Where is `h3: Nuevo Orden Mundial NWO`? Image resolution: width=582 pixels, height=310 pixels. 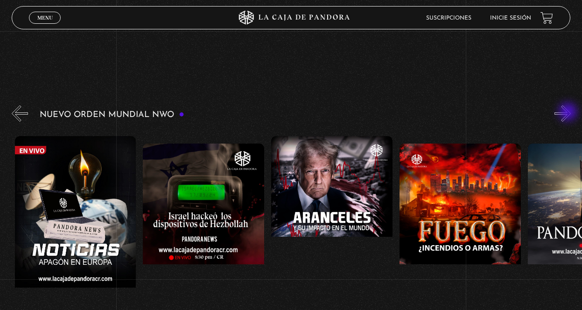 h3: Nuevo Orden Mundial NWO is located at coordinates (112, 115).